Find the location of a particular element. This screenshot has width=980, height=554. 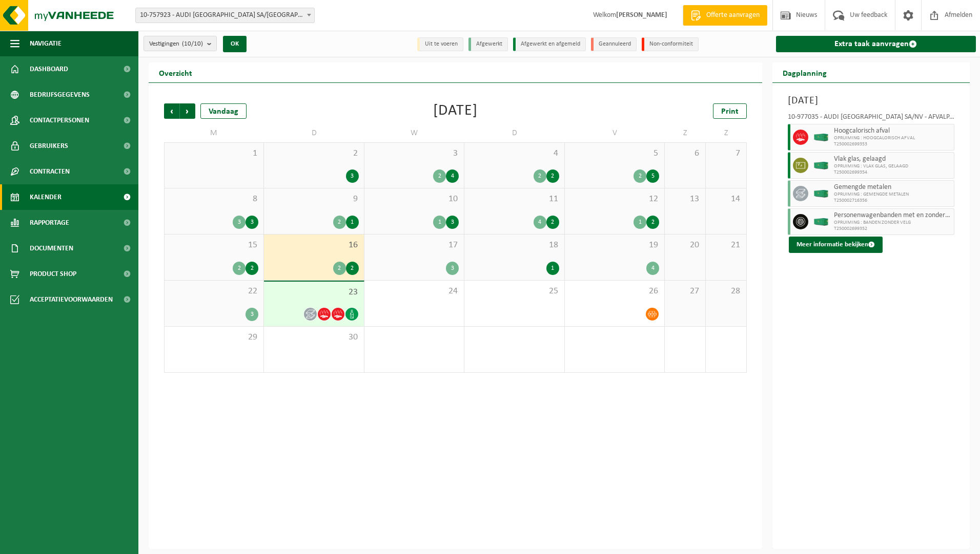

li: Afgewerkt en afgemeld is located at coordinates (550, 44).